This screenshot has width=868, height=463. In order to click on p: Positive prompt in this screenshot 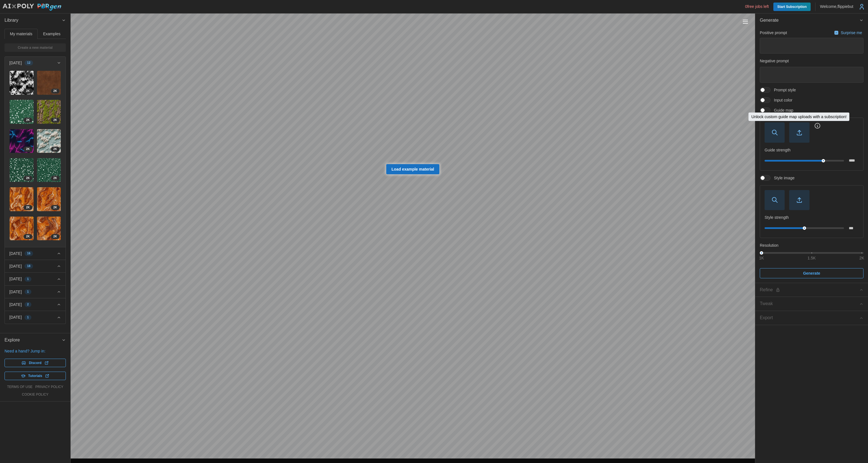, I will do `click(773, 32)`.